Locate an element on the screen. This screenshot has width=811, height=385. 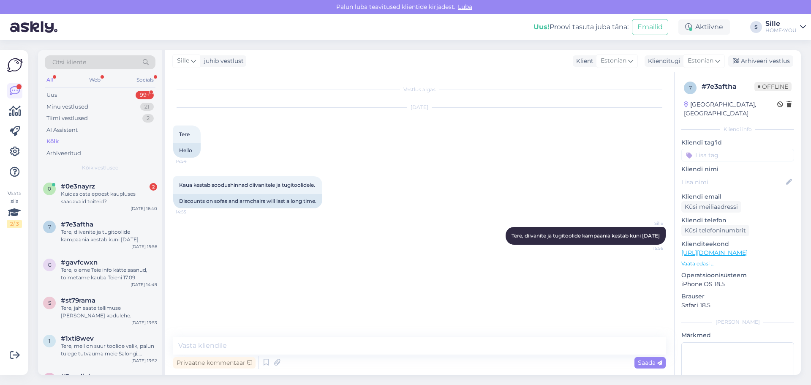
img: Askly Logo is located at coordinates (15, 65).